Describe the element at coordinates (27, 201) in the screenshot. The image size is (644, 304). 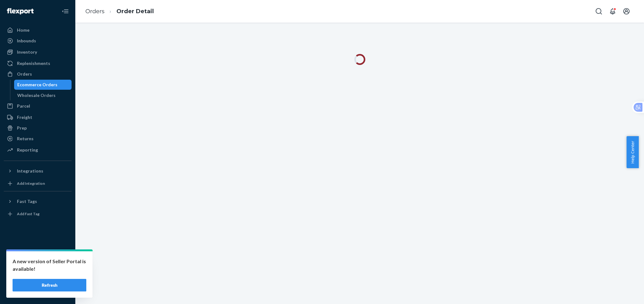
I see `div: Fast Tags` at that location.